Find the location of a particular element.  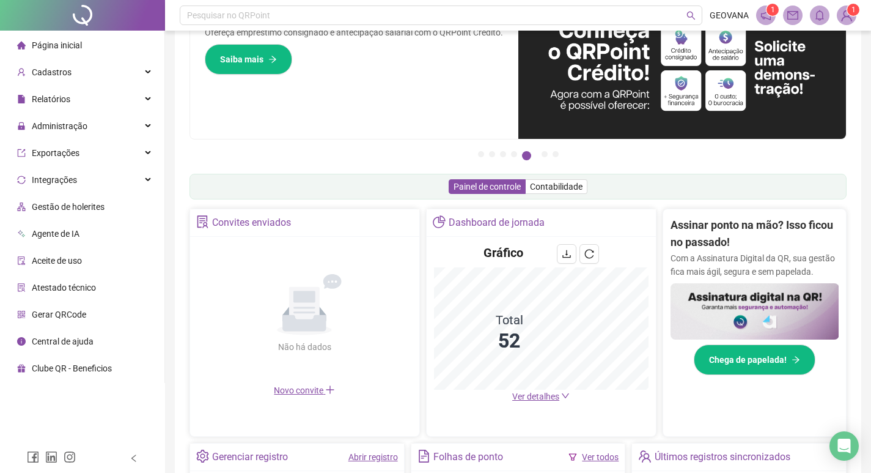

span: Página inicial is located at coordinates (57, 45).